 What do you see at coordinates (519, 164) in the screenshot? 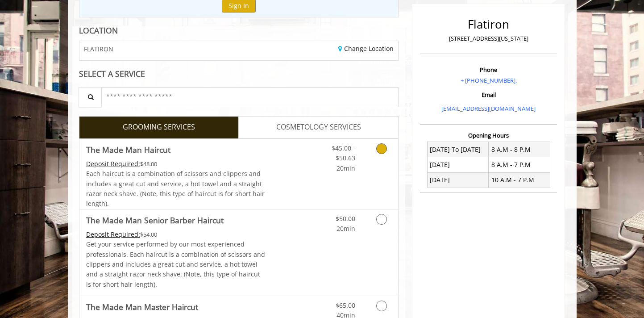
I see `td: 8 A.M - 7 P.M` at bounding box center [519, 164].